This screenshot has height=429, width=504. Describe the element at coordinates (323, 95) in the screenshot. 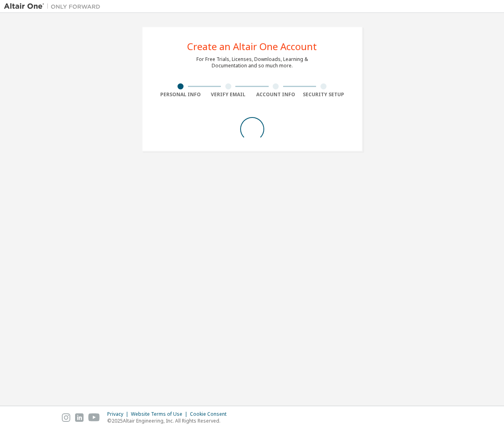

I see `div: Security Setup` at that location.